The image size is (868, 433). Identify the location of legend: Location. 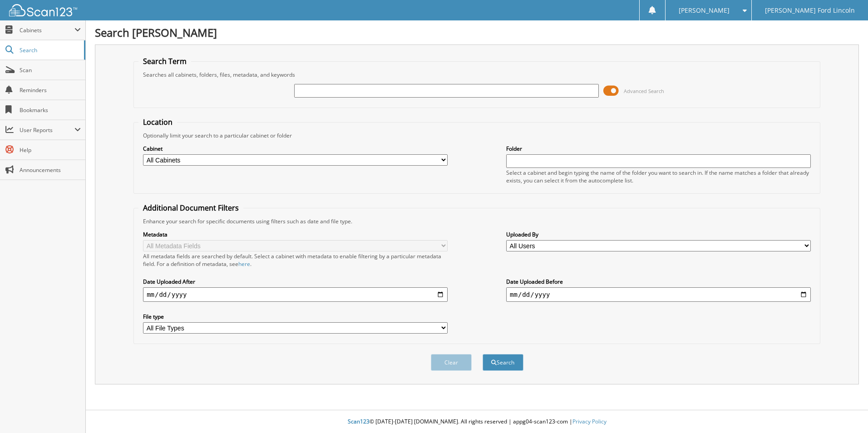
(157, 122).